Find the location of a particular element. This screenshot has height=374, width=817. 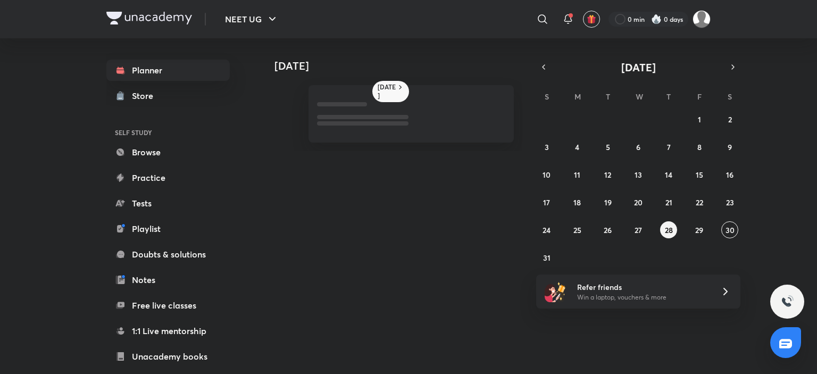

p: Win a laptop, vouchers & more is located at coordinates (643, 297).